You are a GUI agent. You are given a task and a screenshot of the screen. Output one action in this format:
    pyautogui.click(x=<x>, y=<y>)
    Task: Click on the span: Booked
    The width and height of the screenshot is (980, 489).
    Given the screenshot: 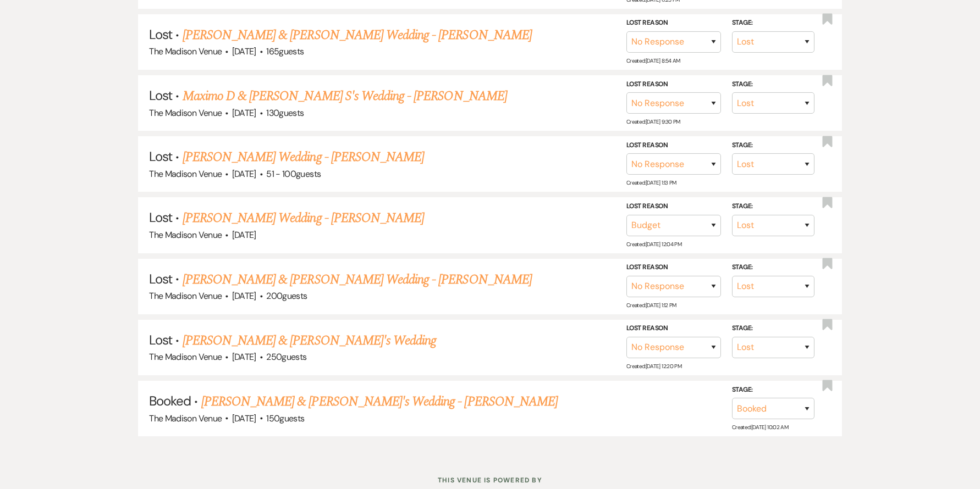 What is the action you would take?
    pyautogui.click(x=170, y=401)
    